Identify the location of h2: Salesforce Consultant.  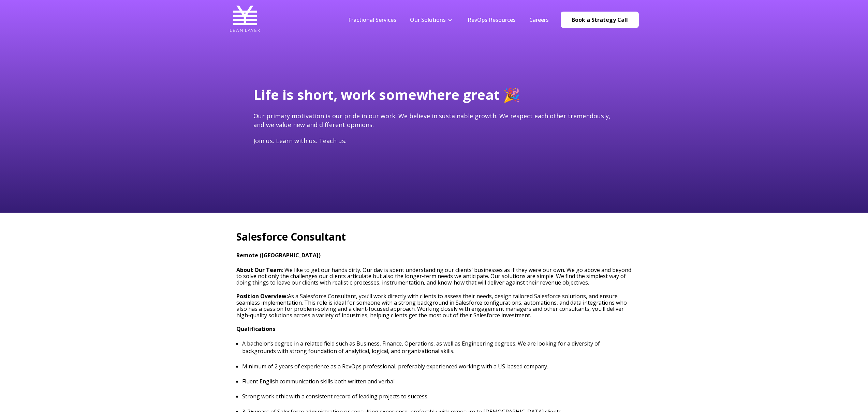
(434, 237).